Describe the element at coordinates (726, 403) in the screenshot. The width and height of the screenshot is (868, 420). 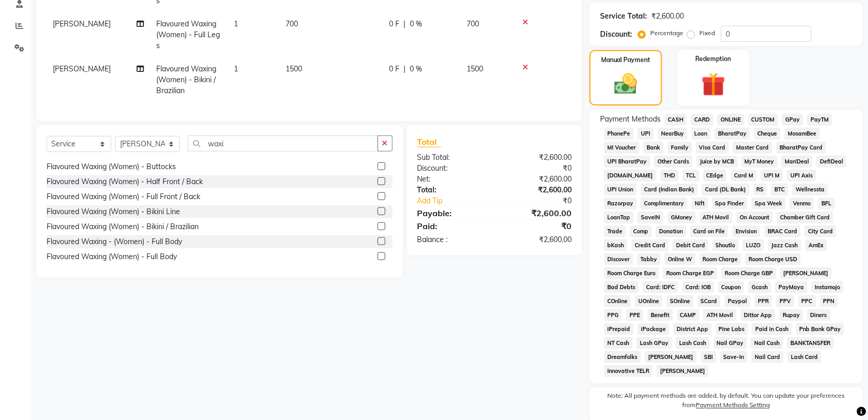
I see `label: Note: All payment methods are added, by default. You can update your preferences from` at that location.